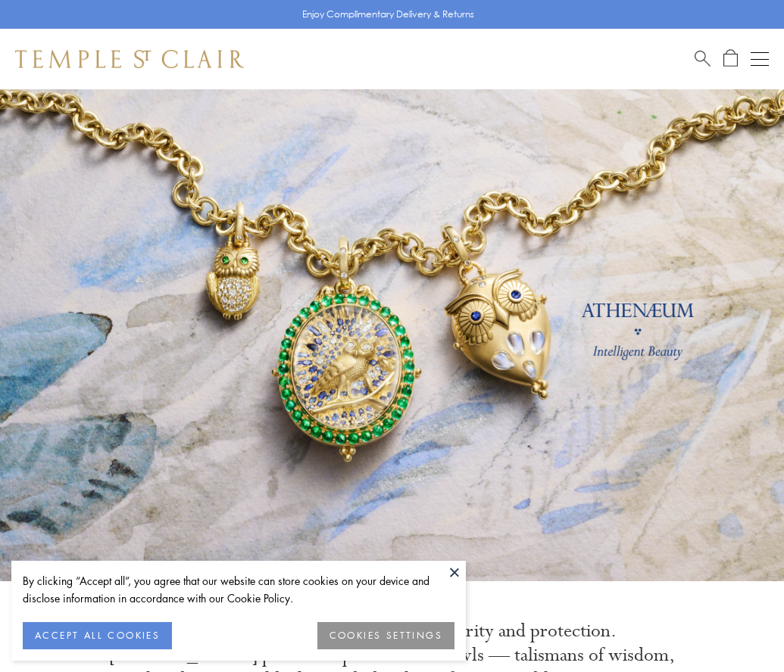  I want to click on p: Enjoy Complimentary Delivery & Returns, so click(388, 14).